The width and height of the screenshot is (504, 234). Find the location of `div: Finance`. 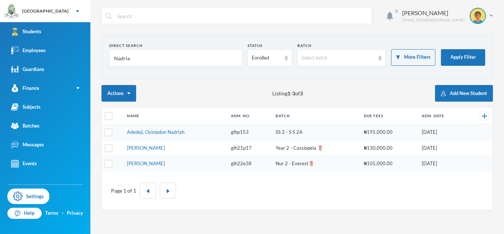

div: Finance is located at coordinates (25, 88).